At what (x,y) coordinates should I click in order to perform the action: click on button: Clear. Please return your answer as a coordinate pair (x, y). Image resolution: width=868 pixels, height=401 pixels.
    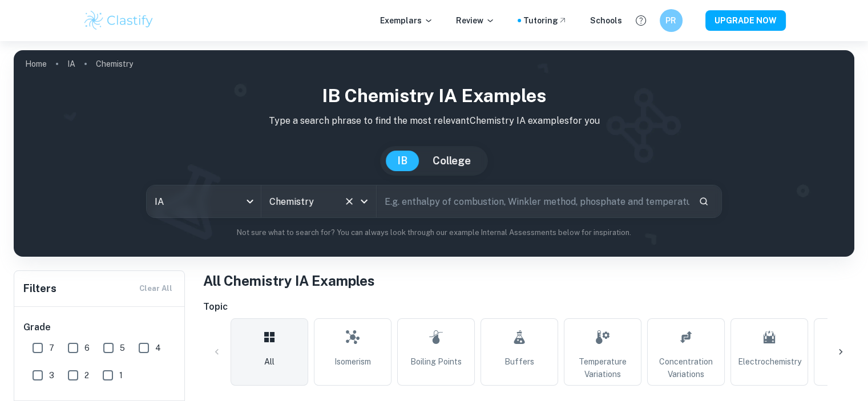
    Looking at the image, I should click on (349, 202).